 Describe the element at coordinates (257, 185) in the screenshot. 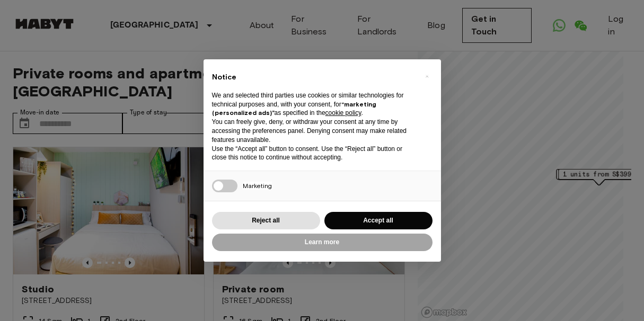

I see `span: Marketing` at that location.